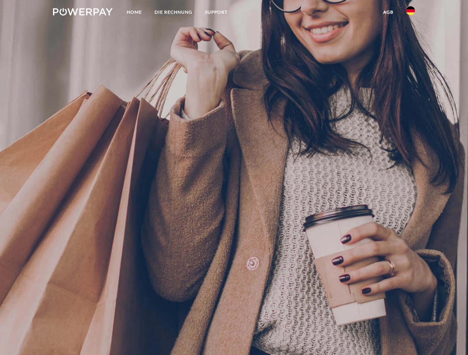  What do you see at coordinates (83, 12) in the screenshot?
I see `img: logo-powerpay-white.svg` at bounding box center [83, 12].